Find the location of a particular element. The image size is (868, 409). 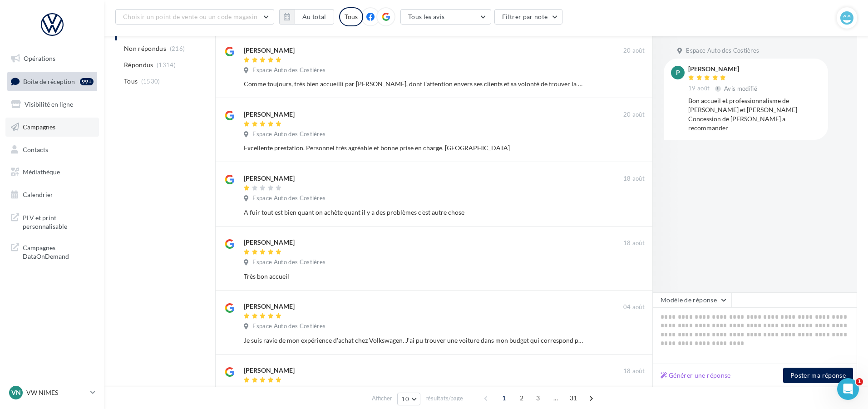

a: Opérations is located at coordinates (52, 59).